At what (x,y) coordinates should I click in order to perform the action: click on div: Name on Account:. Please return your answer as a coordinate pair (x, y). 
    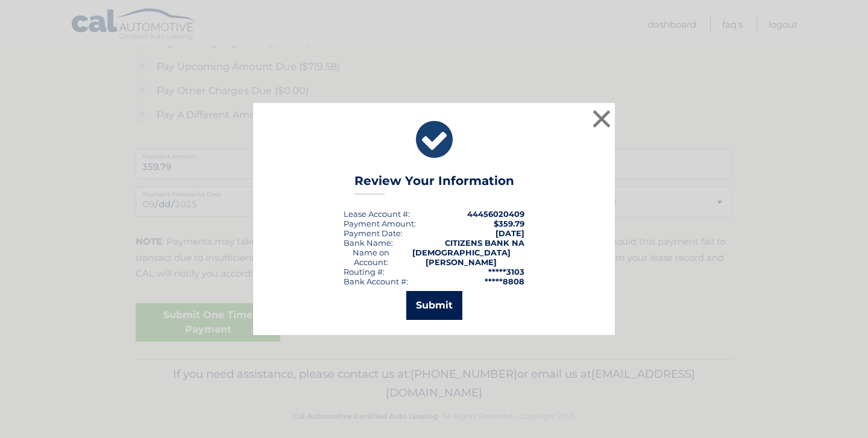
    Looking at the image, I should click on (371, 257).